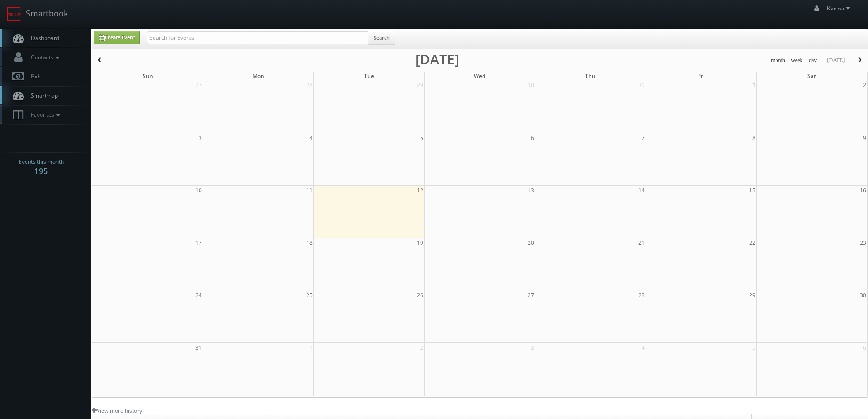 The image size is (868, 419). Describe the element at coordinates (44, 115) in the screenshot. I see `span: Favorites` at that location.